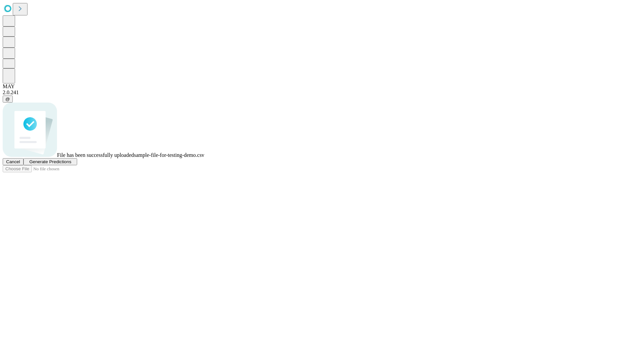 This screenshot has width=644, height=362. I want to click on div: 2.0.241, so click(322, 93).